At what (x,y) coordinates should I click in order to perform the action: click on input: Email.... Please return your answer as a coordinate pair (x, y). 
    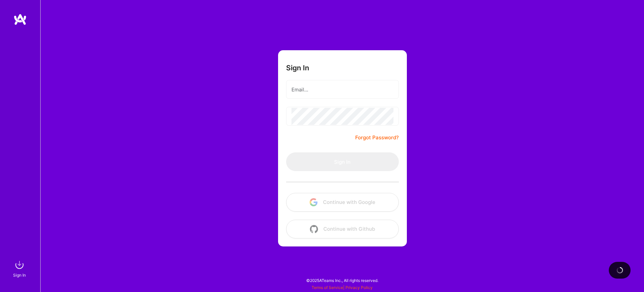
    Looking at the image, I should click on (342, 89).